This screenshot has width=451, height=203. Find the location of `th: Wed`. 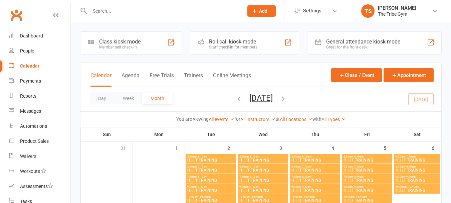

th: Wed is located at coordinates (263, 134).